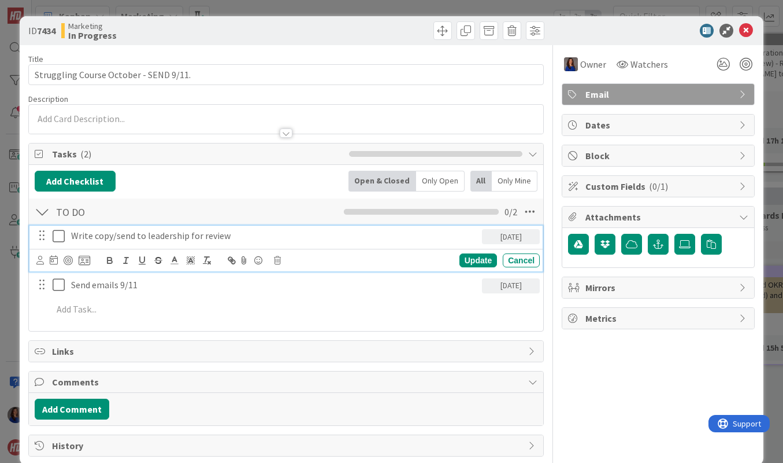 The height and width of the screenshot is (463, 783). I want to click on div: Only Open, so click(441, 181).